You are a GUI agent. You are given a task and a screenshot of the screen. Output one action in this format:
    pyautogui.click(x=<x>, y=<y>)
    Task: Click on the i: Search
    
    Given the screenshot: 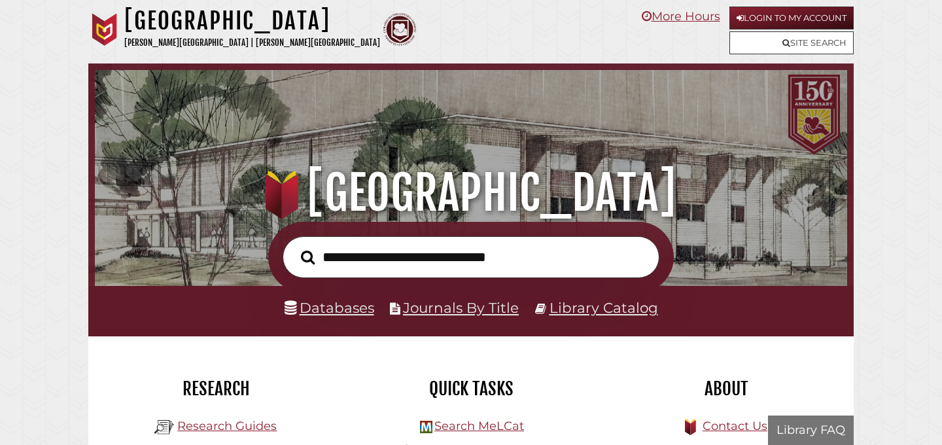 What is the action you would take?
    pyautogui.click(x=307, y=256)
    